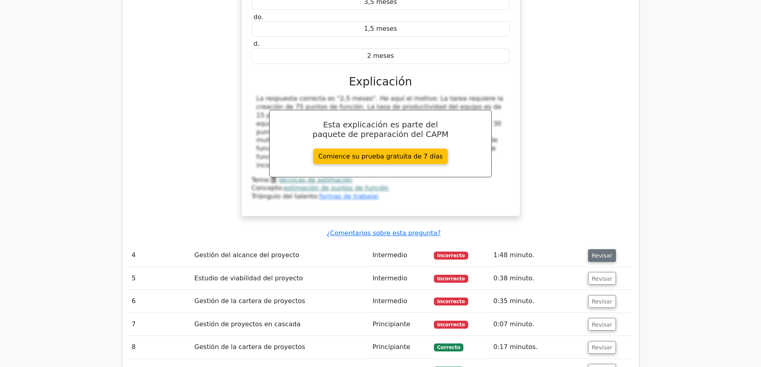  I want to click on font: técnicas de estimación, so click(315, 180).